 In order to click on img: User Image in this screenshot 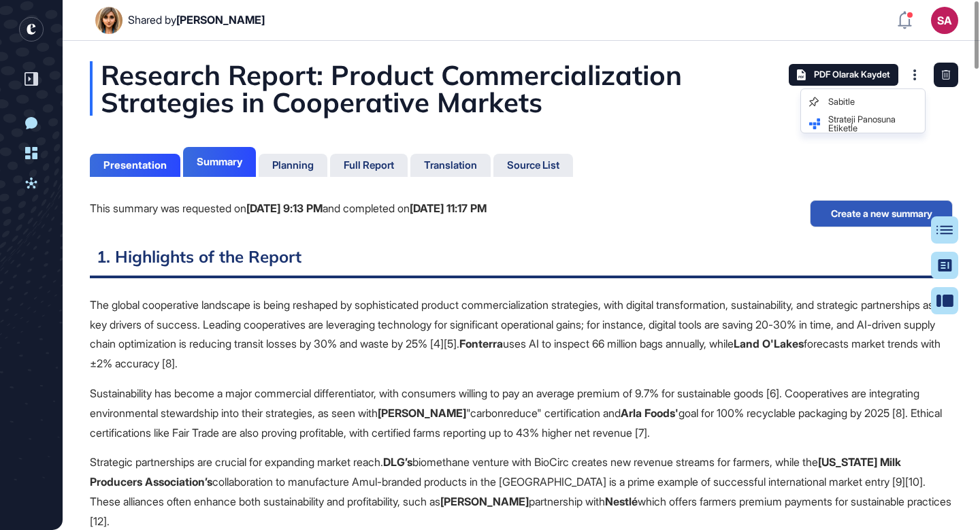, I will do `click(109, 20)`.